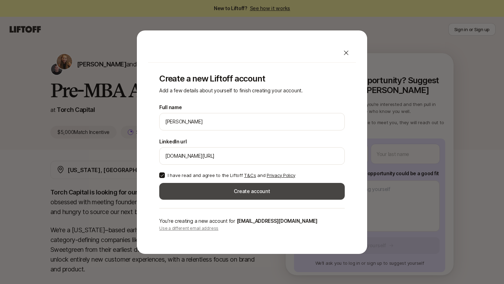  What do you see at coordinates (252, 221) in the screenshot?
I see `p: You're creating a new account for` at bounding box center [252, 221].